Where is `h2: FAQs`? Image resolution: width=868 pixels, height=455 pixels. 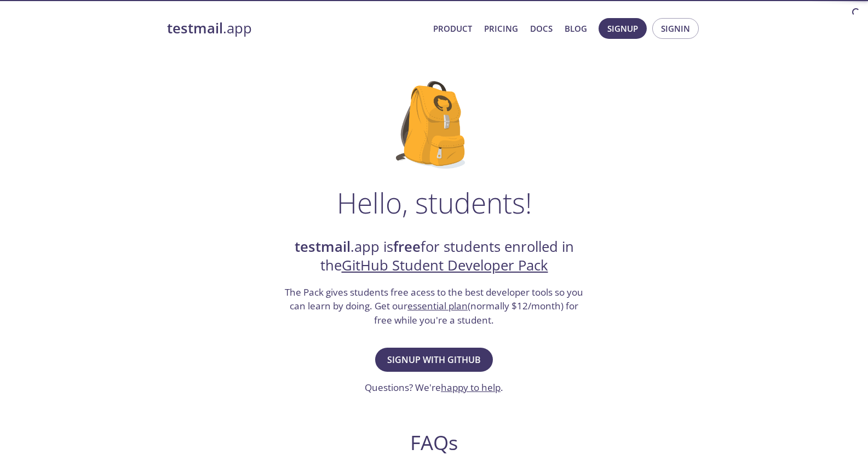
h2: FAQs is located at coordinates (434, 442).